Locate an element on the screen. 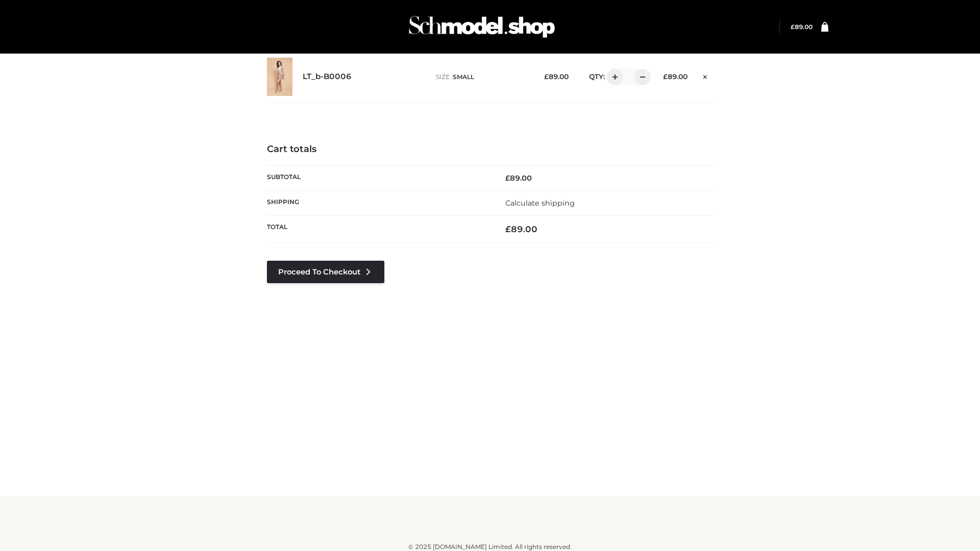 The height and width of the screenshot is (551, 980). a: Schmodel Admin 964 is located at coordinates (482, 26).